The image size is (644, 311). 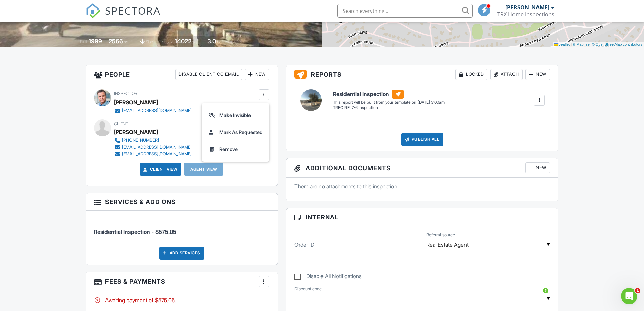 What do you see at coordinates (236, 149) in the screenshot?
I see `a: Remove` at bounding box center [236, 149].